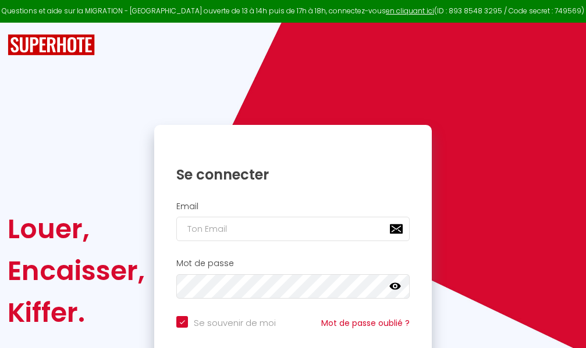  I want to click on div: Kiffer., so click(76, 313).